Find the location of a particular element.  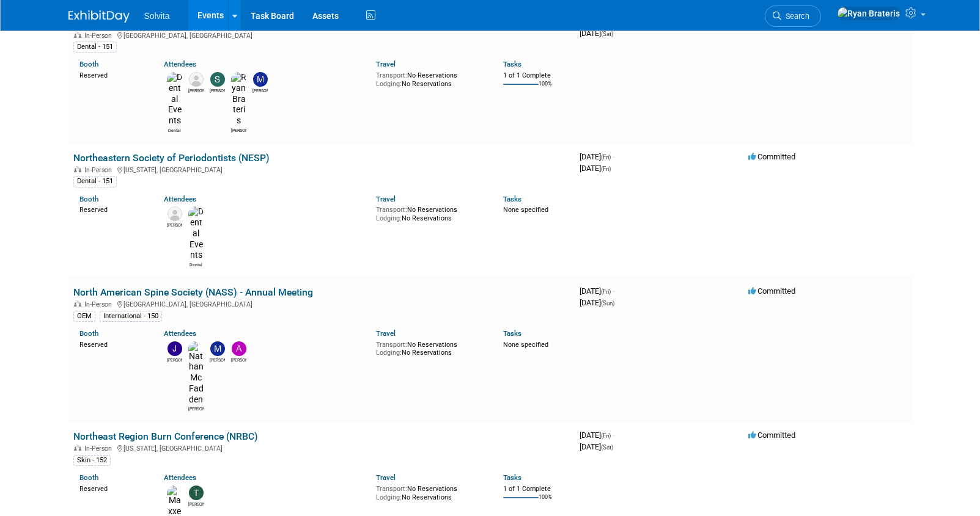

img: Mike Cassidy is located at coordinates (175, 214).